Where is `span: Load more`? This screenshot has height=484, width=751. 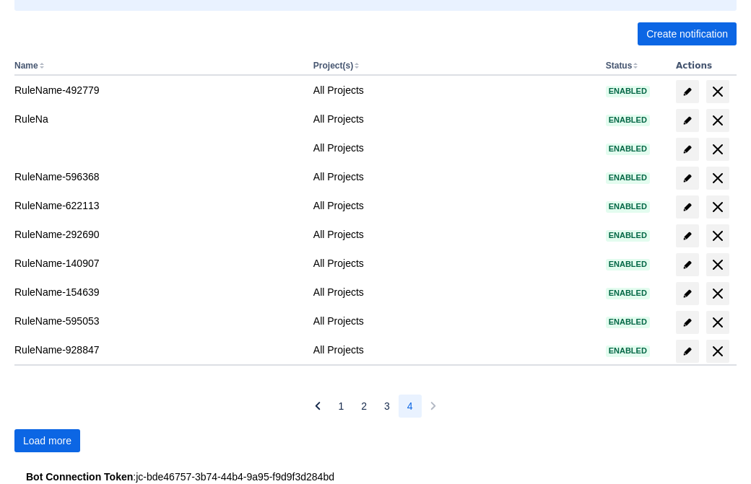
span: Load more is located at coordinates (47, 441).